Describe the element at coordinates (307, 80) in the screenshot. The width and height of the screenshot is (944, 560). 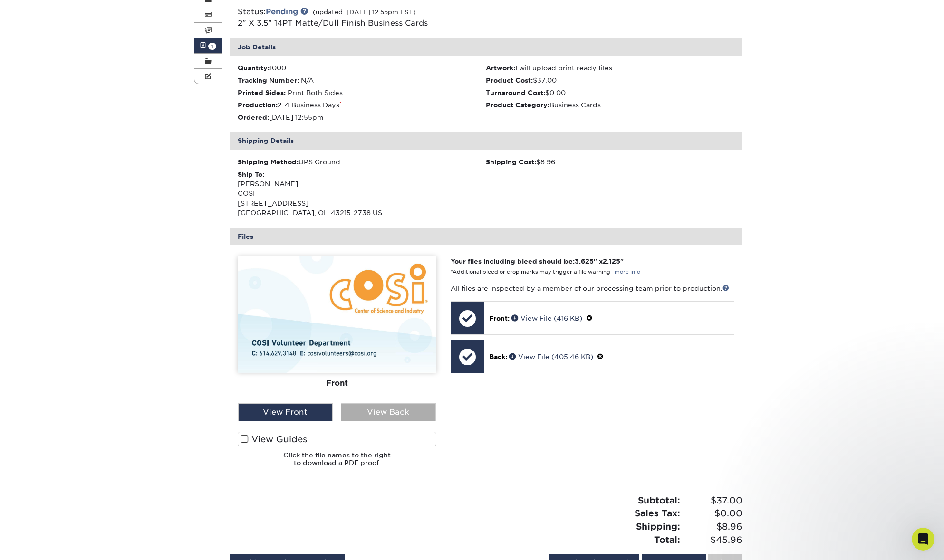
I see `span: N/A` at that location.